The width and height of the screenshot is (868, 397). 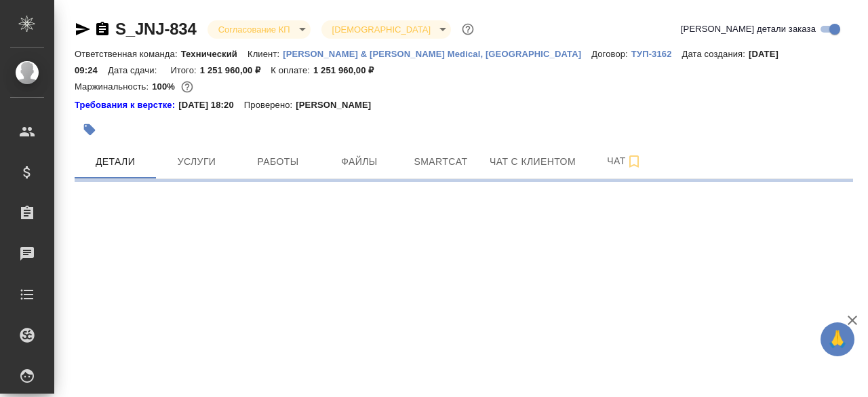 What do you see at coordinates (134, 70) in the screenshot?
I see `p: Дата сдачи:` at bounding box center [134, 70].